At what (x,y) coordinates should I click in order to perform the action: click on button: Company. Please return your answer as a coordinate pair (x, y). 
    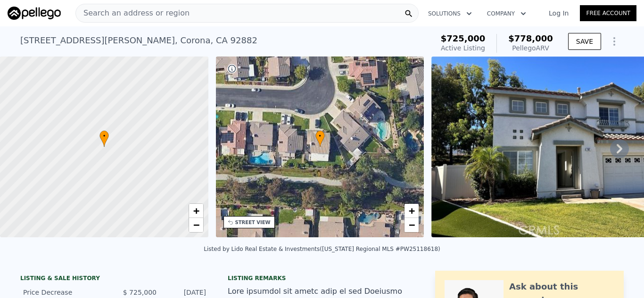
    Looking at the image, I should click on (506, 14).